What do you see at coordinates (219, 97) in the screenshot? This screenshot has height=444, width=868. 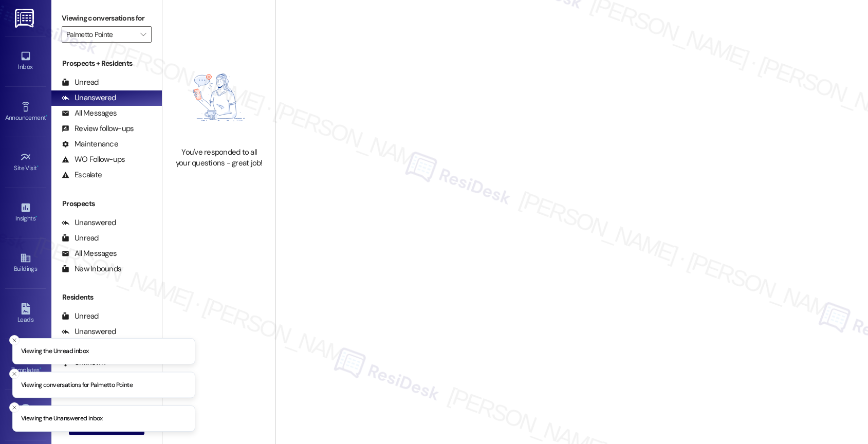 I see `img: empty-state` at bounding box center [219, 97].